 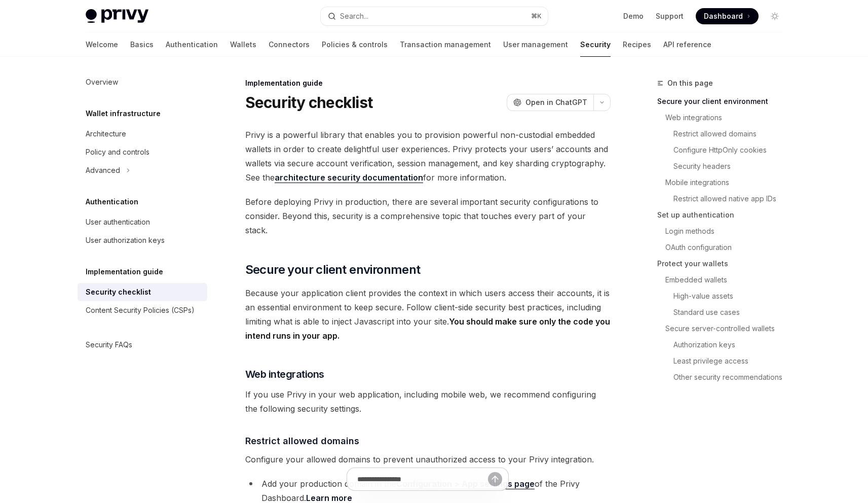 What do you see at coordinates (423, 479) in the screenshot?
I see `input: Ask a question...` at bounding box center [423, 479].